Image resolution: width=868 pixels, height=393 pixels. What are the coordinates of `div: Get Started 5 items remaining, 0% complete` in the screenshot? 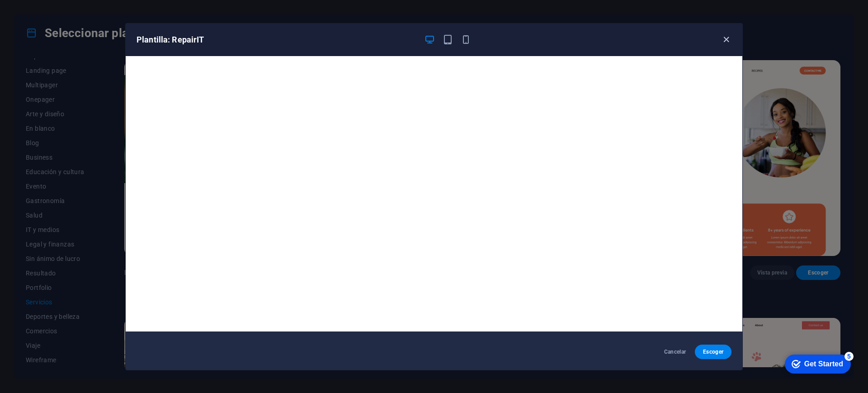 It's located at (40, 14).